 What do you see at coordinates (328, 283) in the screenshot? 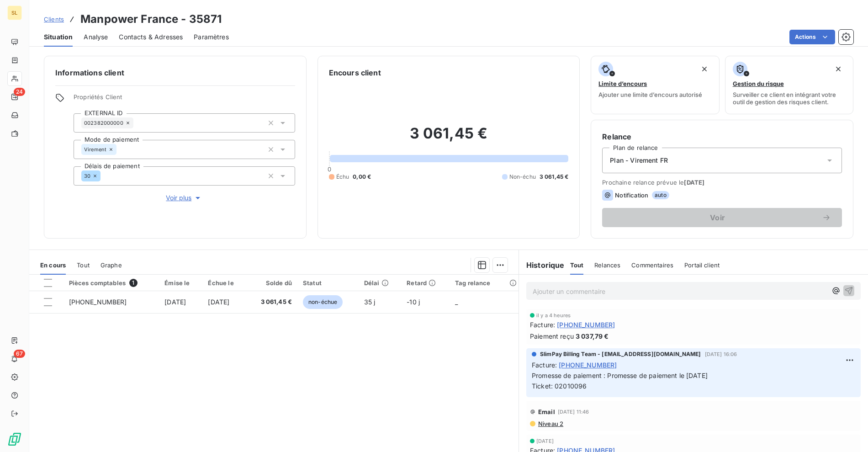
I see `div: Statut` at bounding box center [328, 283].